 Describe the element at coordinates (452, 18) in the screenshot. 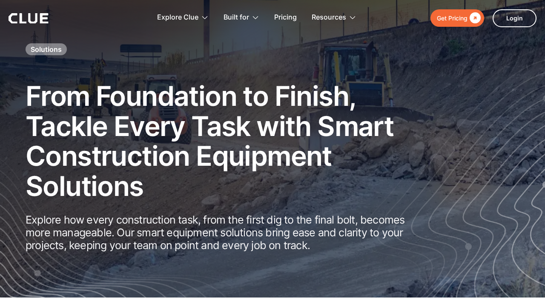

I see `div: Get Pricing` at that location.